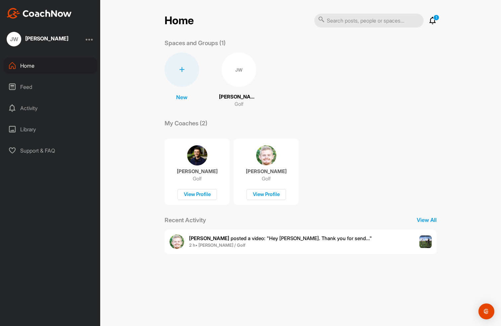 This screenshot has width=501, height=326. I want to click on img: CoachNow, so click(39, 13).